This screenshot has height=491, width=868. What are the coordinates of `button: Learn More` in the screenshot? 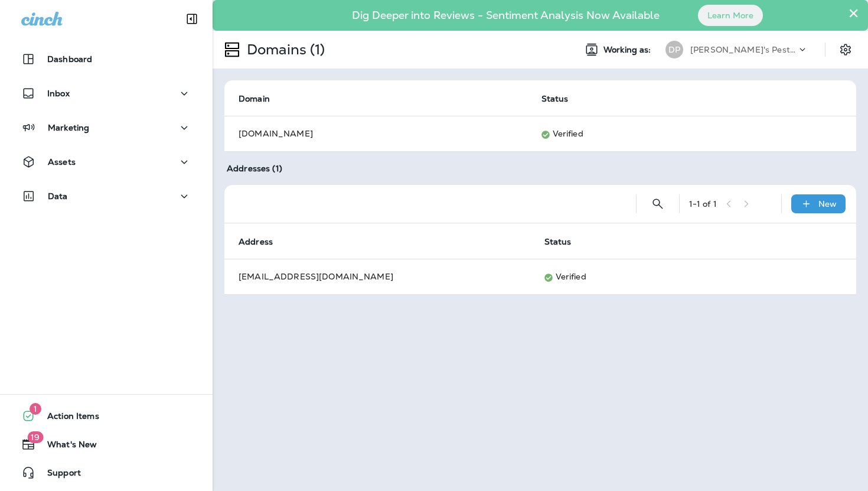 It's located at (730, 15).